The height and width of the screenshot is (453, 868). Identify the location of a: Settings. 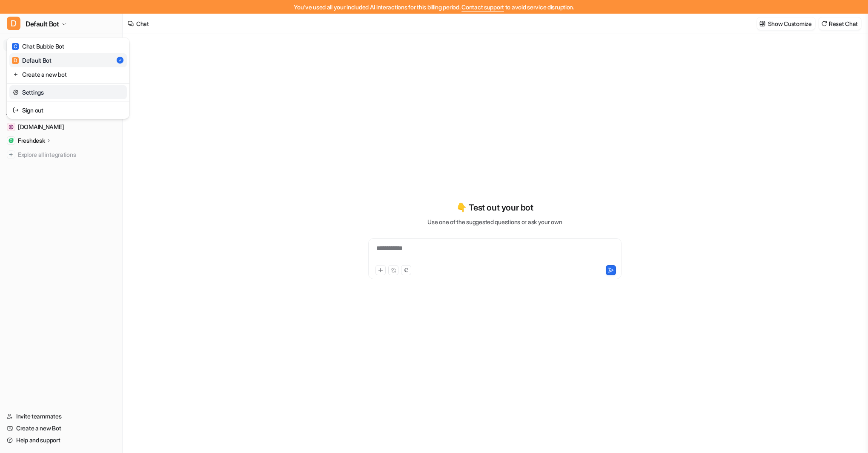
(68, 92).